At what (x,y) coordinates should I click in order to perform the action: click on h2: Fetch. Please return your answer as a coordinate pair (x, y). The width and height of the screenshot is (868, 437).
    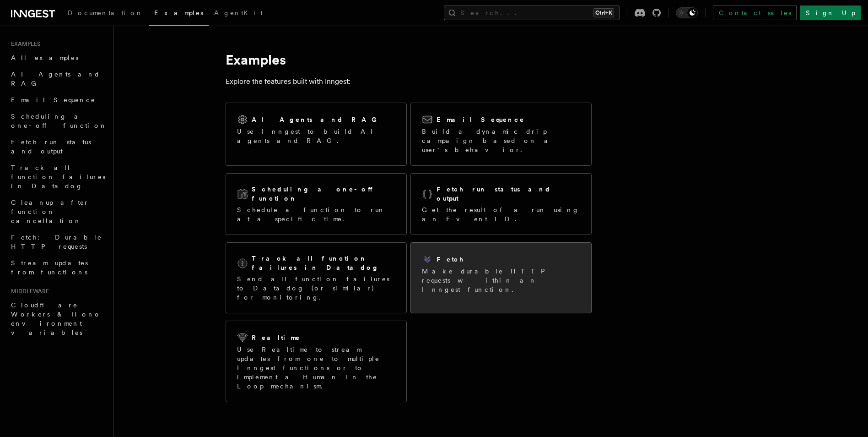
    Looking at the image, I should click on (450, 259).